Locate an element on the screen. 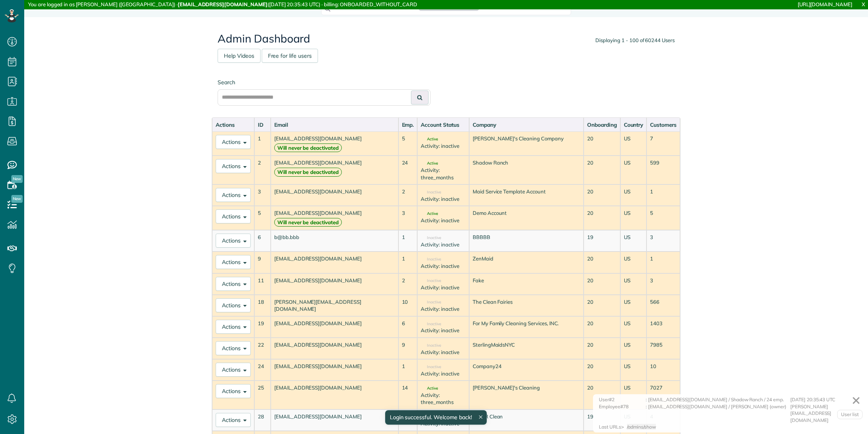  div: Customers is located at coordinates (663, 125).